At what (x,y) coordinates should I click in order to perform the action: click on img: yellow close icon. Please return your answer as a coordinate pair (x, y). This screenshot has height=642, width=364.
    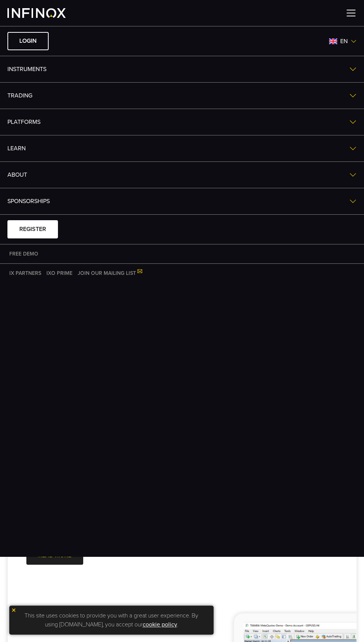
    Looking at the image, I should click on (14, 610).